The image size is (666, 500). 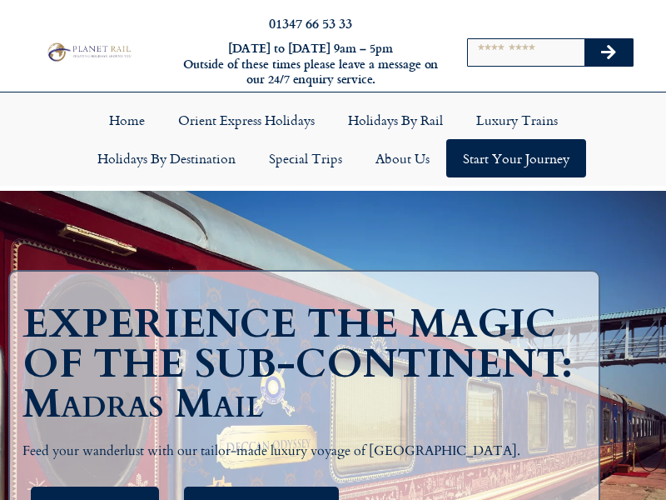 What do you see at coordinates (311, 22) in the screenshot?
I see `a: 01347 66 53 33` at bounding box center [311, 22].